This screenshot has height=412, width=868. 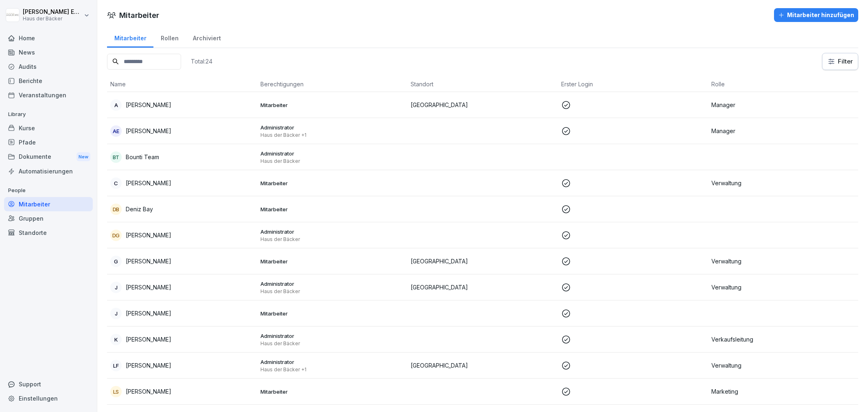 I want to click on th: Erster Login, so click(x=633, y=84).